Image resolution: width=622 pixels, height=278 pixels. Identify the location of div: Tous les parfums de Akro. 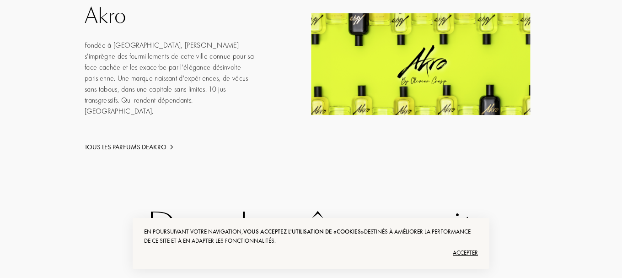
(172, 147).